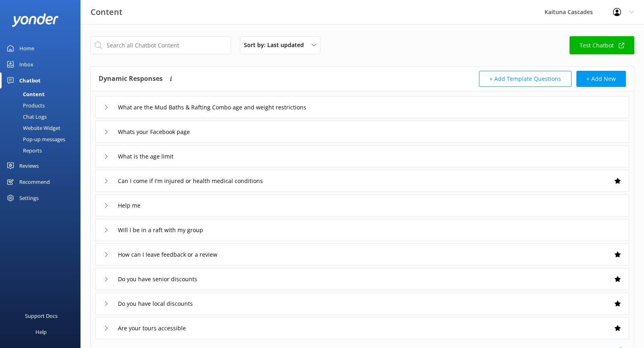 This screenshot has height=348, width=644. Describe the element at coordinates (41, 332) in the screenshot. I see `div: Help` at that location.